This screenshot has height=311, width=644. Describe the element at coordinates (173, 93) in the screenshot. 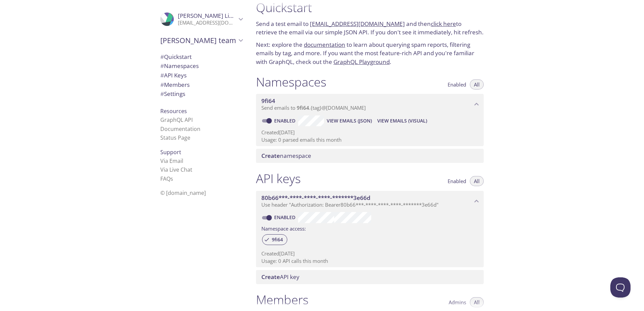

I see `span: Settings` at that location.